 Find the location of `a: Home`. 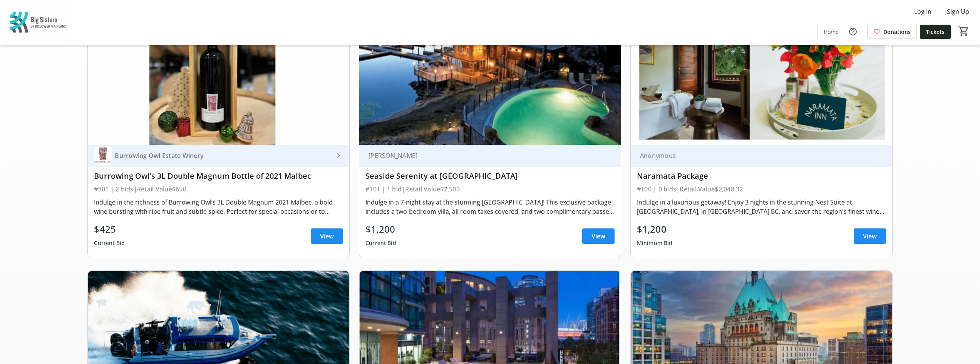

a: Home is located at coordinates (831, 31).